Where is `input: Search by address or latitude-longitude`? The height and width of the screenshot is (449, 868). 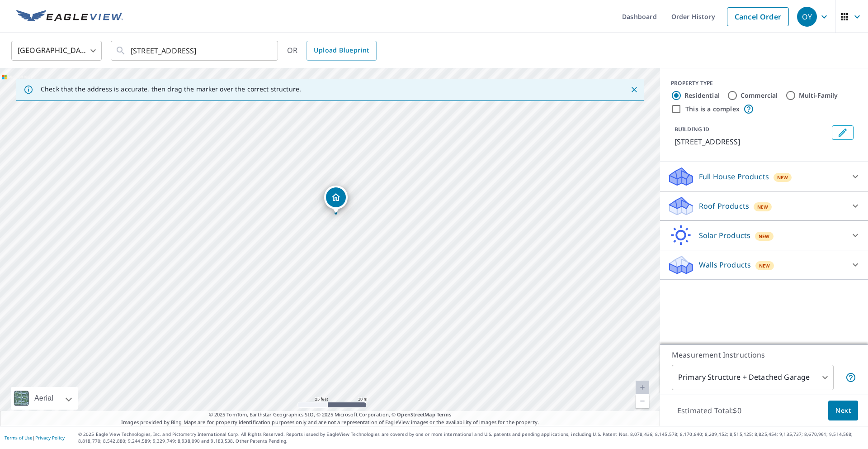 input: Search by address or latitude-longitude is located at coordinates (195, 50).